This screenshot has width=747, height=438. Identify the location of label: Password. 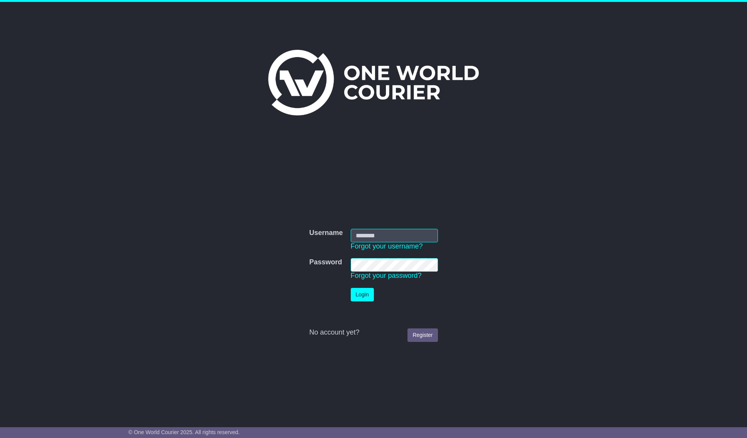
(325, 262).